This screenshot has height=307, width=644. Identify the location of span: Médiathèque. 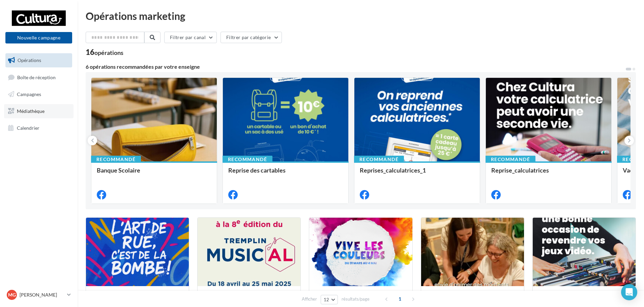
(31, 111).